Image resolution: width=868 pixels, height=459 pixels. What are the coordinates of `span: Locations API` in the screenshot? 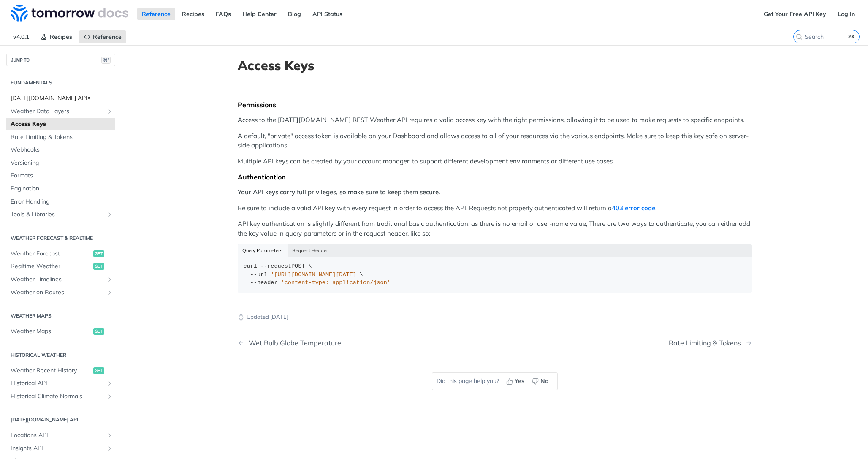 It's located at (57, 436).